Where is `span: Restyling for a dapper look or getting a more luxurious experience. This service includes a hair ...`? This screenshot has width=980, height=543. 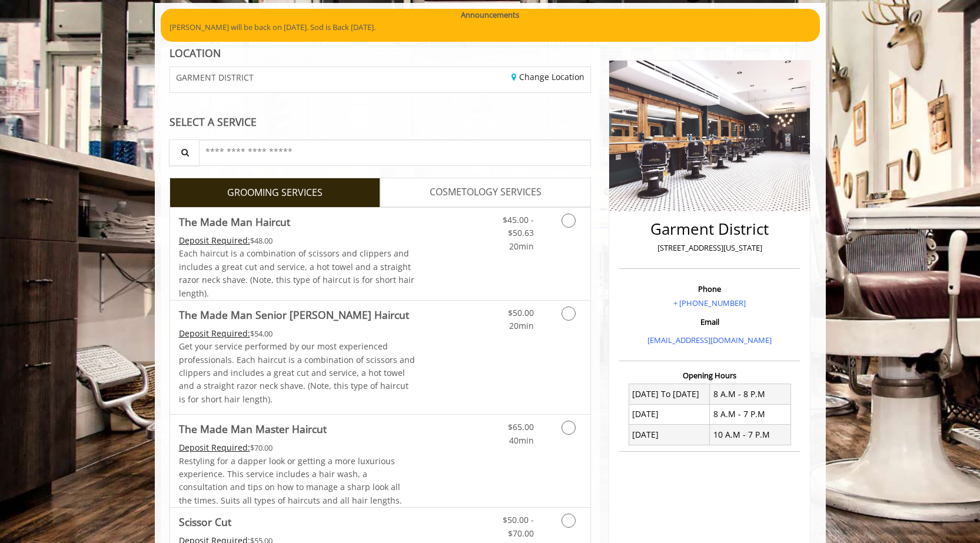
span: Restyling for a dapper look or getting a more luxurious experience. This service includes a hair ... is located at coordinates (290, 481).